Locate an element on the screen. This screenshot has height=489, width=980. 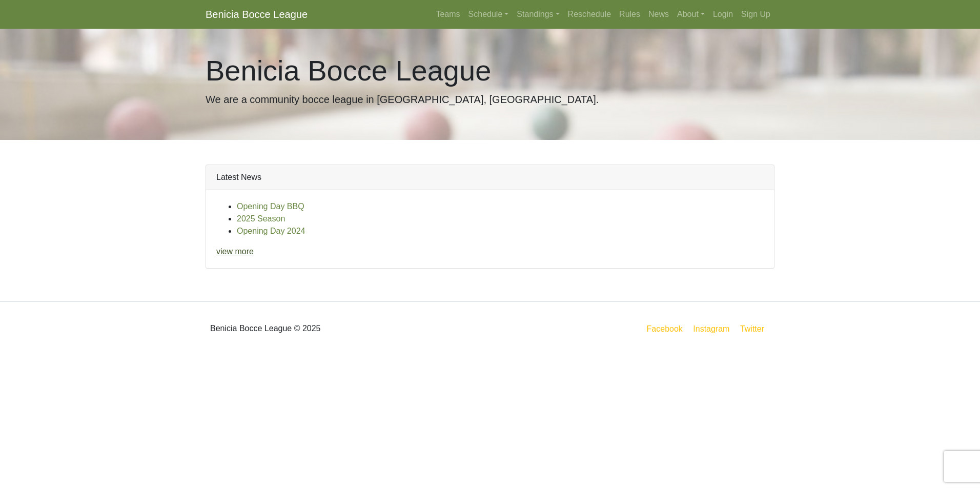
a: Sign Up is located at coordinates (755, 14).